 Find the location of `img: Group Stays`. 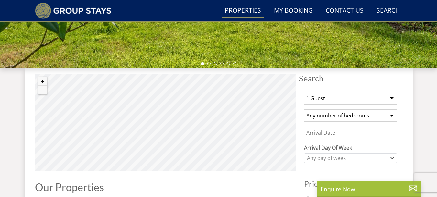

img: Group Stays is located at coordinates (73, 11).